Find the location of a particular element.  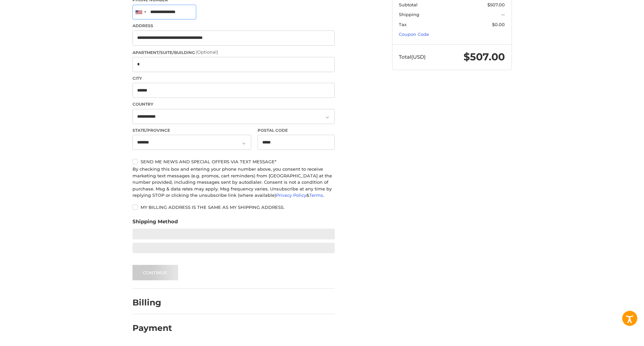

label: My billing address is the same as my shipping address. is located at coordinates (234, 207).